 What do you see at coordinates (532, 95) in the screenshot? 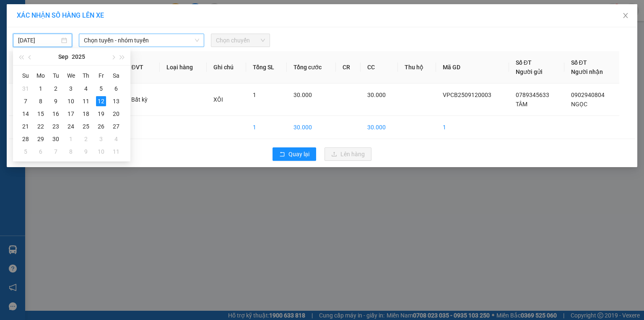
I see `span: 0789345633` at bounding box center [532, 95].